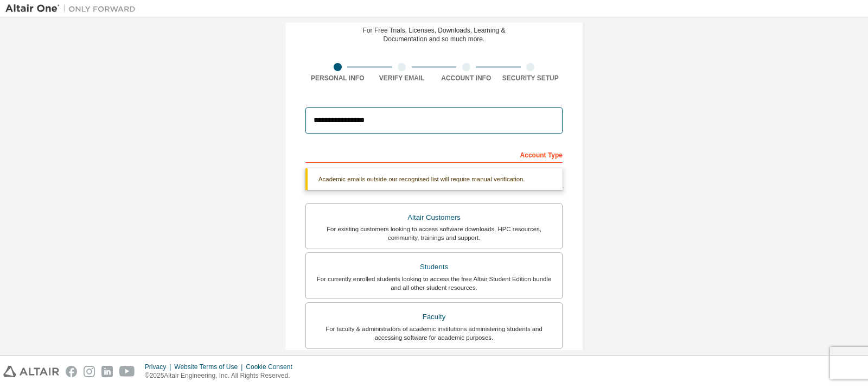  I want to click on img: linkedin.svg, so click(107, 371).